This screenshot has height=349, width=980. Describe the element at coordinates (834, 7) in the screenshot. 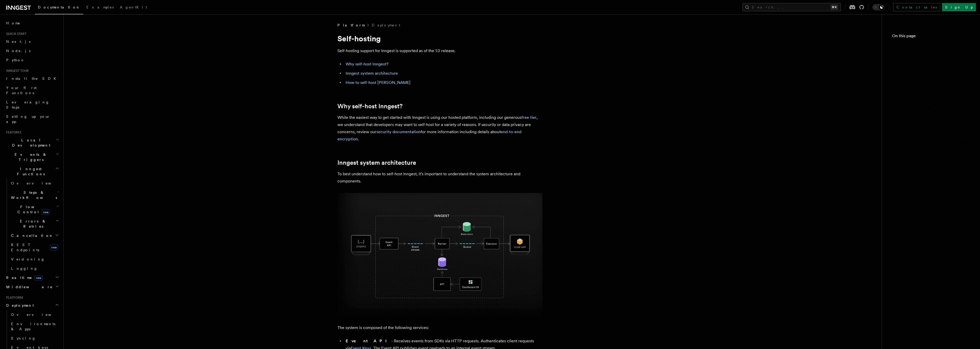

I see `kbd: ⌘K` at that location.